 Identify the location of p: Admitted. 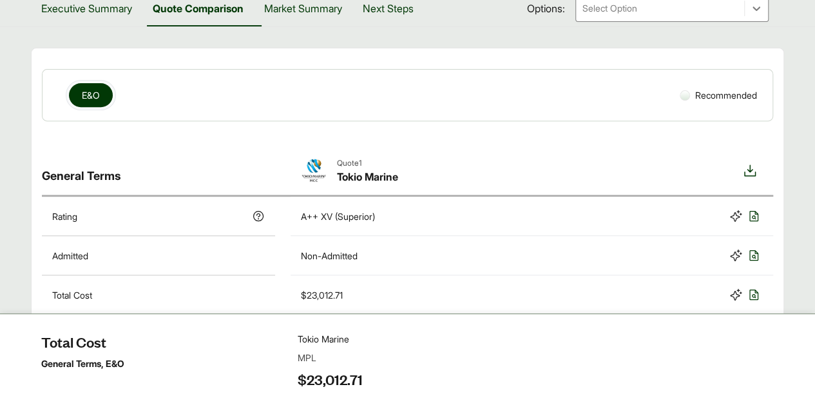
(70, 255).